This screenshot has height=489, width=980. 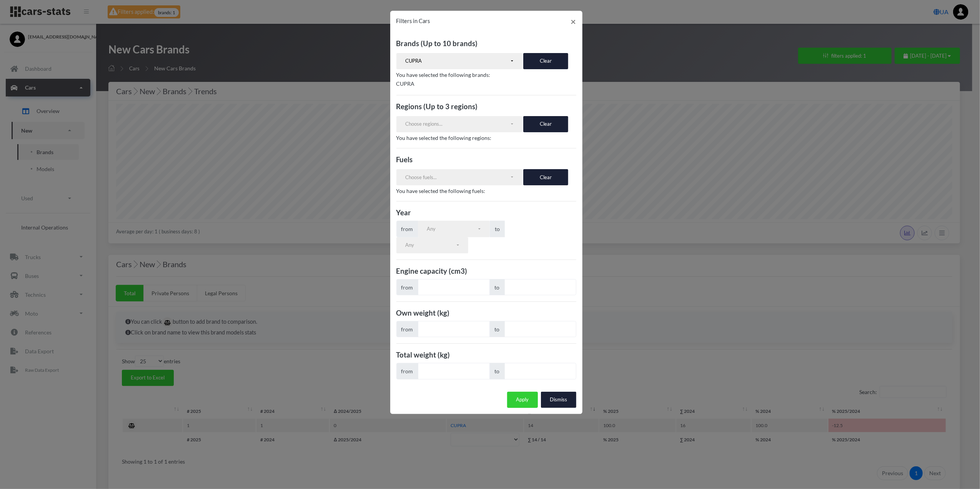 I want to click on div: Choose fuels..., so click(x=458, y=177).